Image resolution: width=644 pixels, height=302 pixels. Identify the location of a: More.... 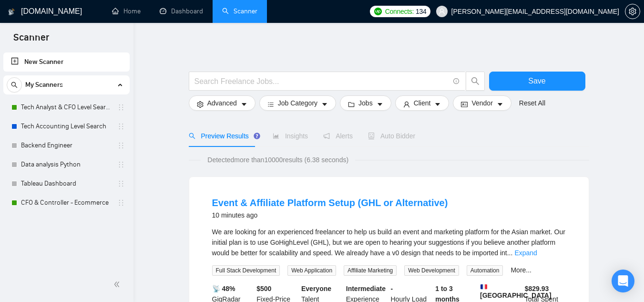
(521, 270).